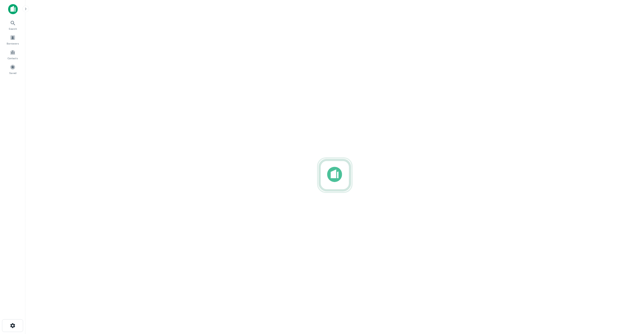 The image size is (644, 334). Describe the element at coordinates (13, 25) in the screenshot. I see `div: Search` at that location.